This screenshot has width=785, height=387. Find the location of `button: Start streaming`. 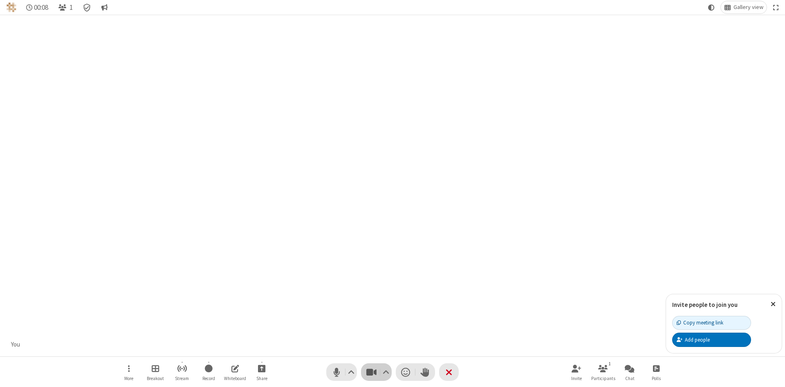

button: Start streaming is located at coordinates (182, 372).